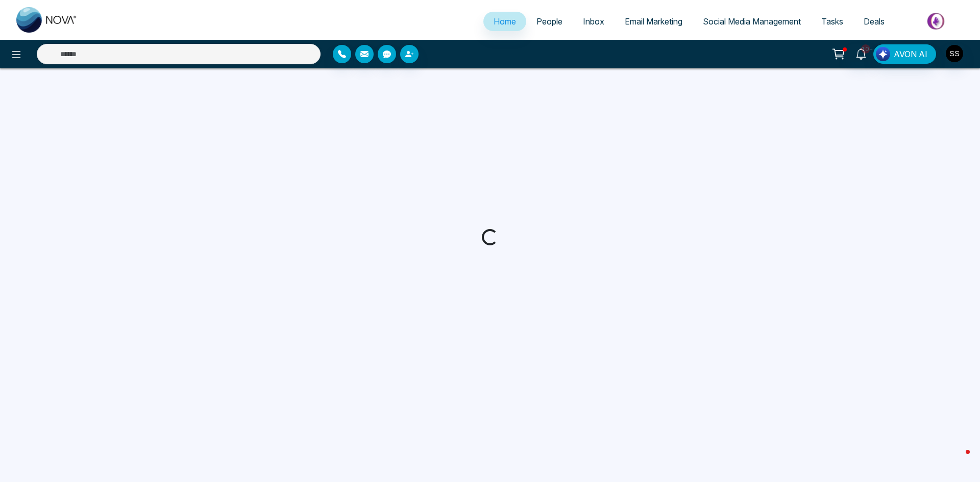 This screenshot has height=482, width=980. I want to click on img: Lead Flow, so click(883, 54).